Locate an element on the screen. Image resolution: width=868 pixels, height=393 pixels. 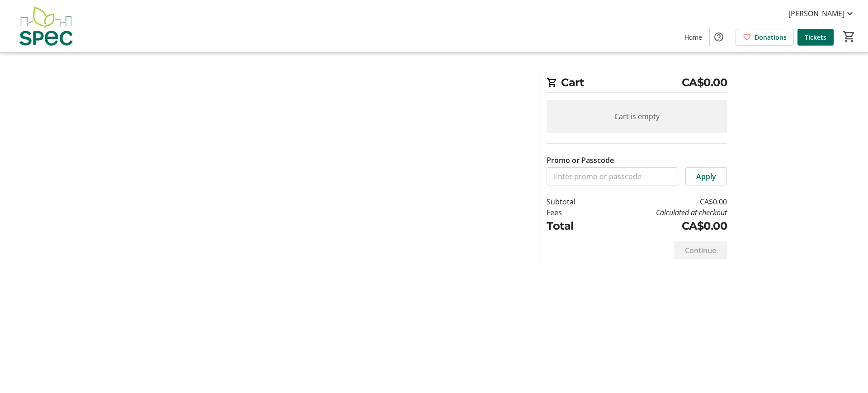
span: Apply is located at coordinates (706, 177).